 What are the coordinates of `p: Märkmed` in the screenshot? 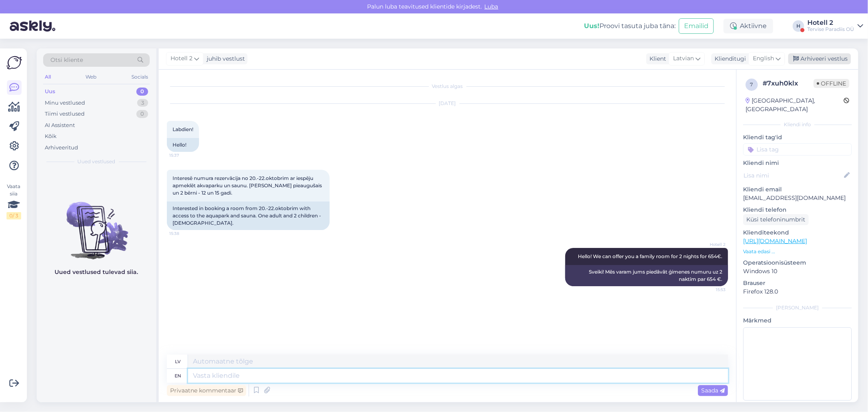 It's located at (797, 320).